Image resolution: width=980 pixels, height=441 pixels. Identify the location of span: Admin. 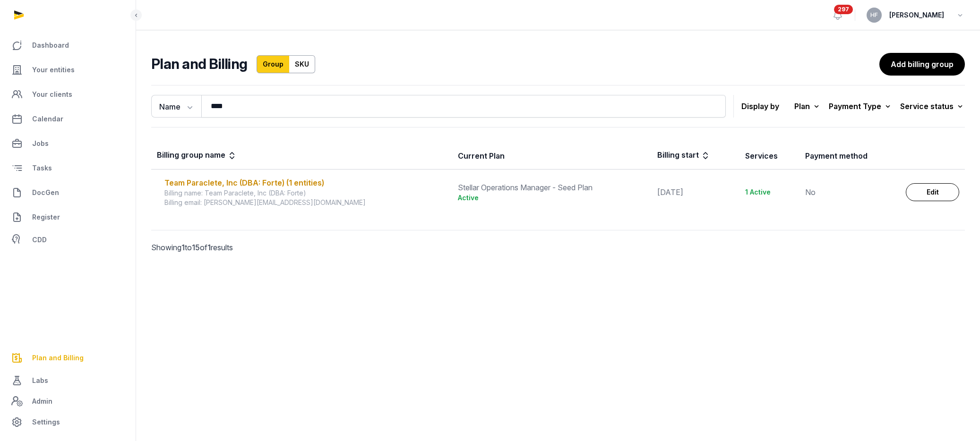
(42, 401).